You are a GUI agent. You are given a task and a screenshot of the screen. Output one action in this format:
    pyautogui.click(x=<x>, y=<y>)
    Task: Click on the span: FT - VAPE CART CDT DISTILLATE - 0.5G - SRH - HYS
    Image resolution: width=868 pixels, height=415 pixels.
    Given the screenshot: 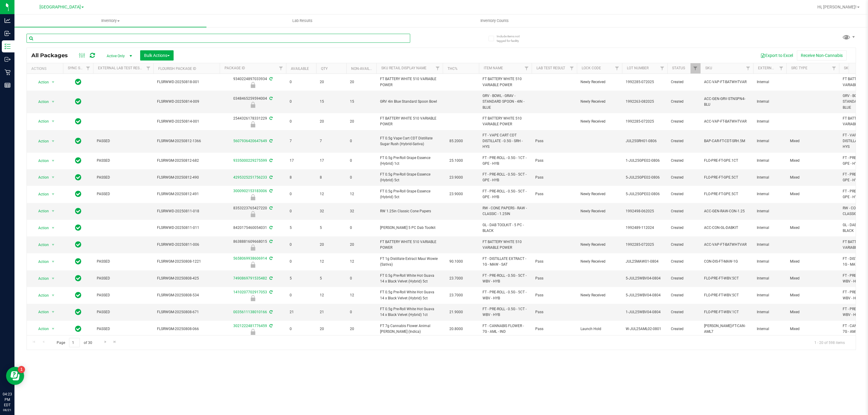 What is the action you would take?
    pyautogui.click(x=506, y=141)
    